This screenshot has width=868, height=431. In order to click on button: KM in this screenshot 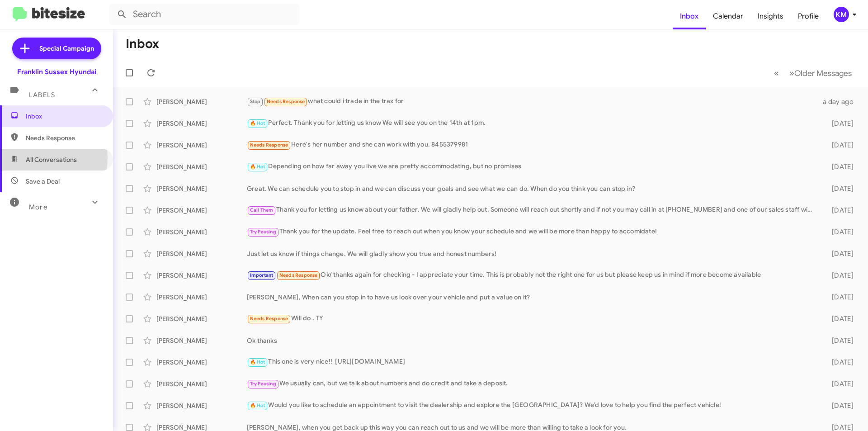, I will do `click(842, 14)`.